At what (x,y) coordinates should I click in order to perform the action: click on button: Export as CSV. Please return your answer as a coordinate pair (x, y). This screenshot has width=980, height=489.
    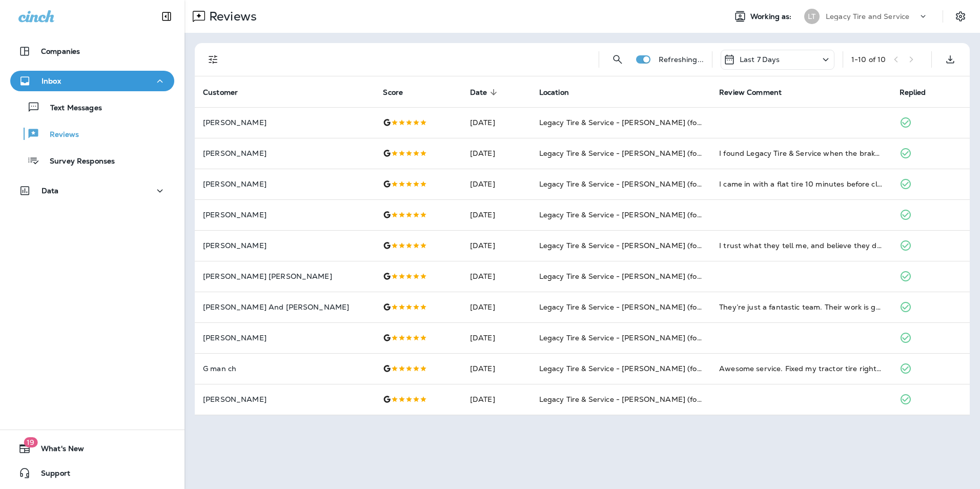
    Looking at the image, I should click on (951, 59).